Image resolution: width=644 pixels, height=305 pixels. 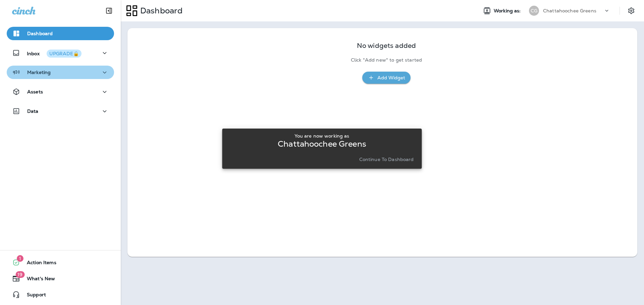 What do you see at coordinates (20, 258) in the screenshot?
I see `span: 1` at bounding box center [20, 258].